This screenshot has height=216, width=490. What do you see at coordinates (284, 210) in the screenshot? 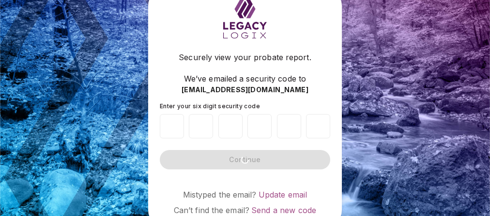
I see `span: Send a new code` at bounding box center [284, 210].